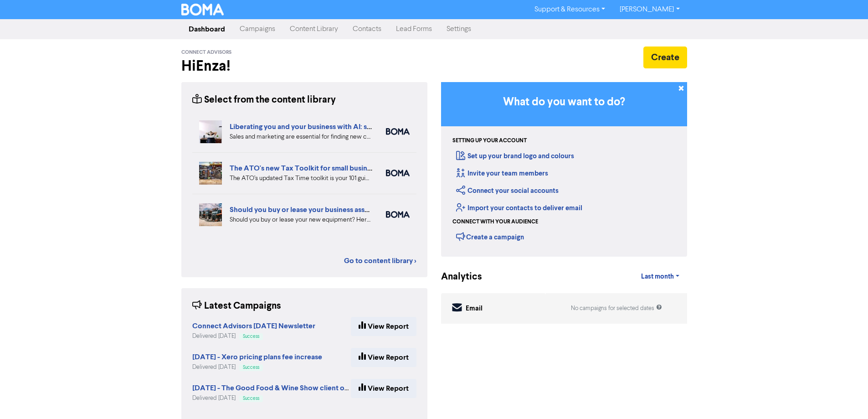  What do you see at coordinates (367, 29) in the screenshot?
I see `a: Contacts` at bounding box center [367, 29].